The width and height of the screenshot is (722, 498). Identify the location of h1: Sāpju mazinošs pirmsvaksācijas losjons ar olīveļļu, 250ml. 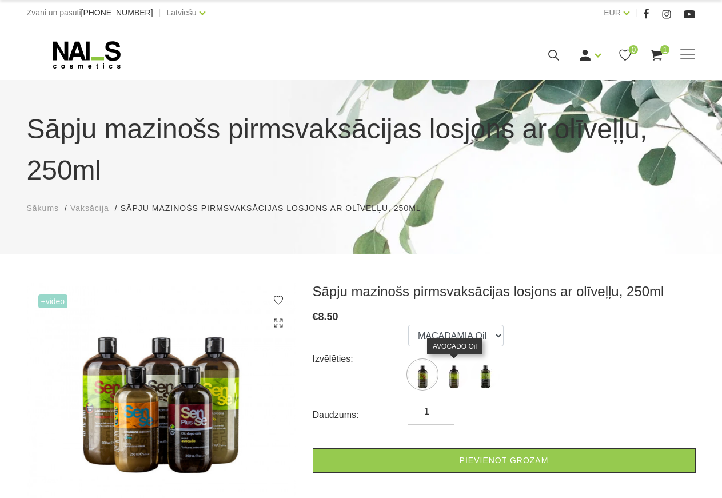
(361, 150).